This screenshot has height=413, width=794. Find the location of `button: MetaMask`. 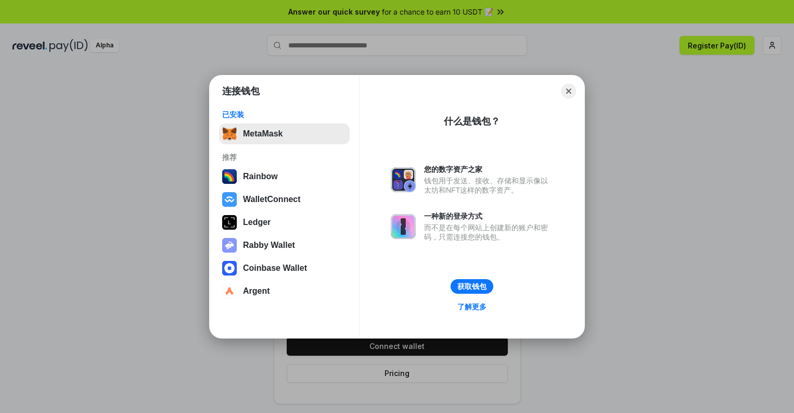

button: MetaMask is located at coordinates (284, 134).